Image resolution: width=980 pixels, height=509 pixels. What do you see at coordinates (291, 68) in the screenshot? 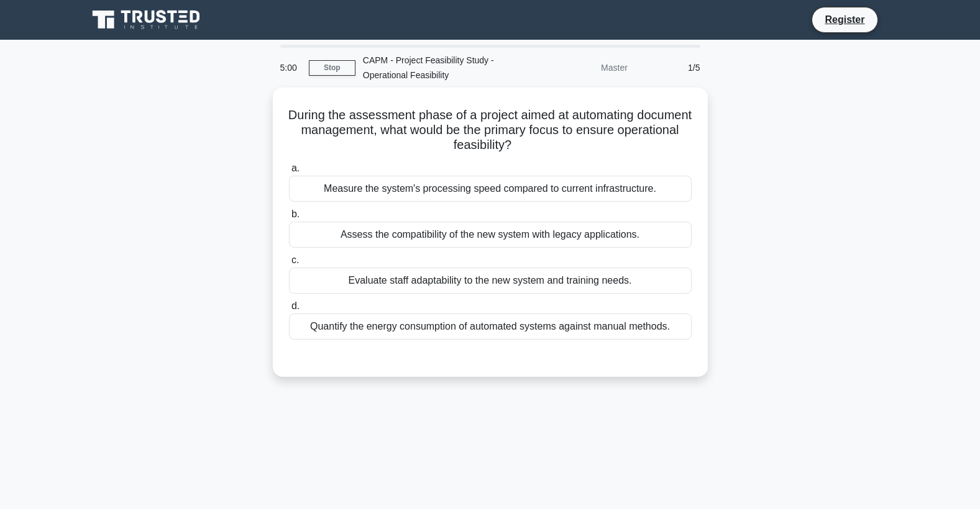
I see `div: 5:00` at bounding box center [291, 68].